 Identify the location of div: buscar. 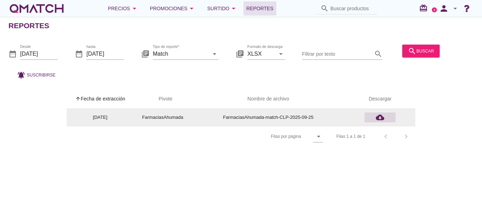
(421, 51).